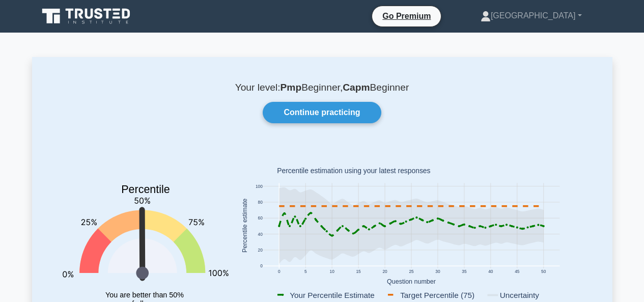 The height and width of the screenshot is (302, 644). What do you see at coordinates (411, 282) in the screenshot?
I see `text: Question number` at bounding box center [411, 282].